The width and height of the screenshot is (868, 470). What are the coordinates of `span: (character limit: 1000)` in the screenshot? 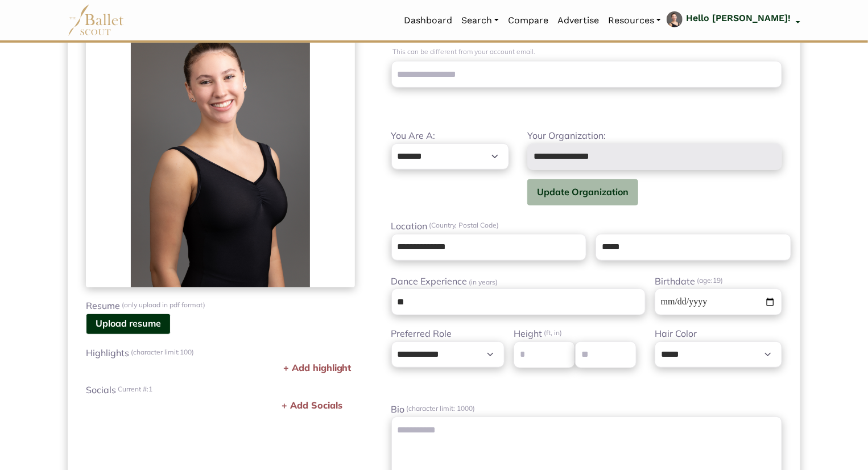 It's located at (440, 410).